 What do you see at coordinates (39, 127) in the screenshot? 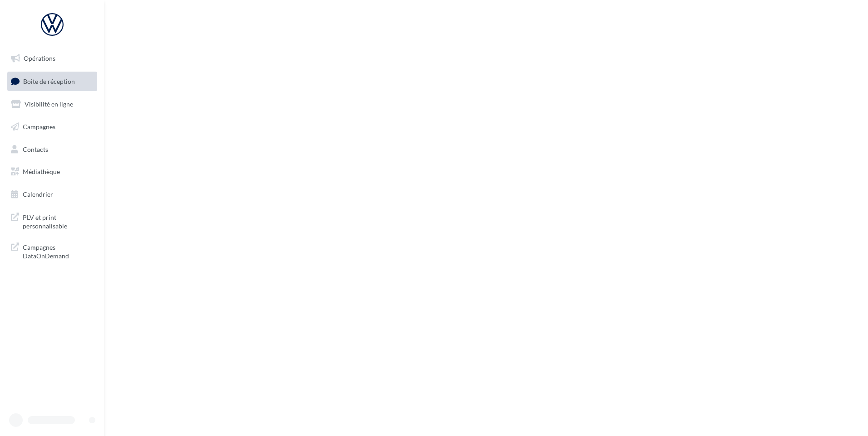
I see `span: Campagnes` at bounding box center [39, 127].